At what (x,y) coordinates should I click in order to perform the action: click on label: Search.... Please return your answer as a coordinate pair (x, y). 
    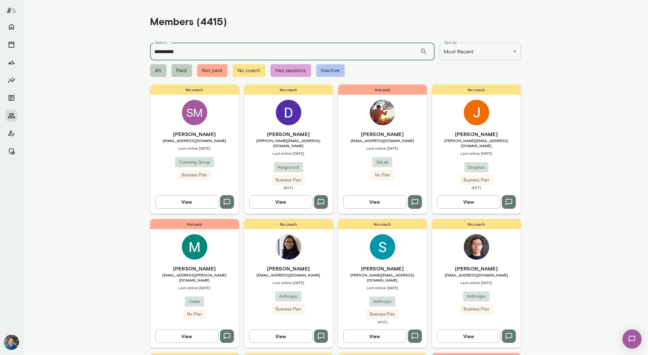
    Looking at the image, I should click on (162, 42).